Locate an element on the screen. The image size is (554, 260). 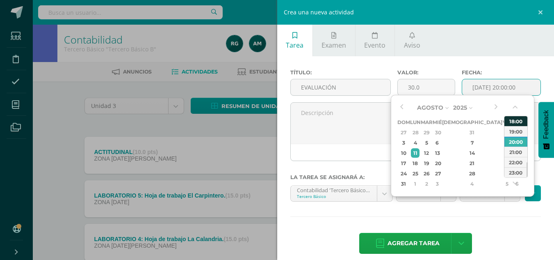
div: Contabilidad 'Tercero Básico B' is located at coordinates (334, 189).